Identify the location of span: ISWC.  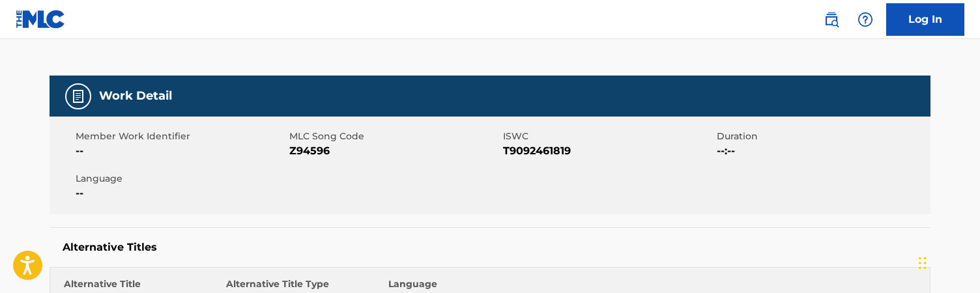
(608, 136).